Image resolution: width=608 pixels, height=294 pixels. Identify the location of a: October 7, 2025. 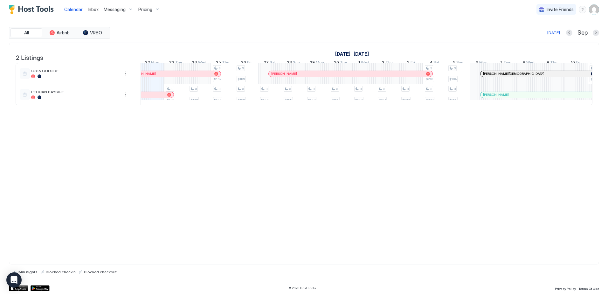
(505, 63).